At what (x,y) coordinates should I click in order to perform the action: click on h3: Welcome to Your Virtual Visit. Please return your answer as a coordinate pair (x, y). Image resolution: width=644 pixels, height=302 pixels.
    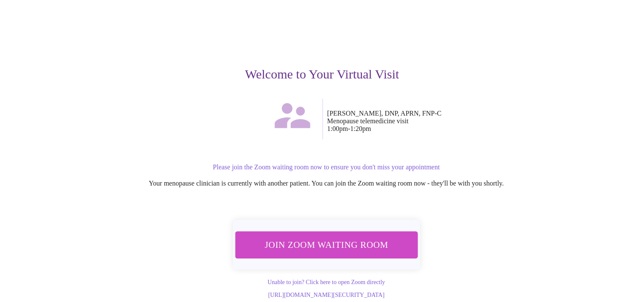
    Looking at the image, I should click on (322, 74).